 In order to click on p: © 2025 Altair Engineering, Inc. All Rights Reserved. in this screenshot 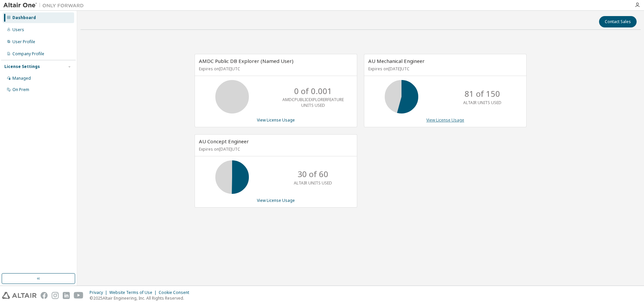, I will do `click(141, 298)`.